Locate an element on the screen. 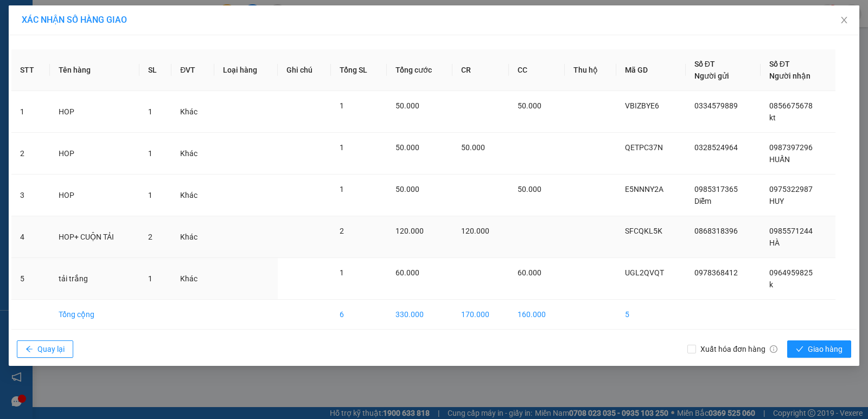 The image size is (868, 419). span: 0978368412 is located at coordinates (716, 273).